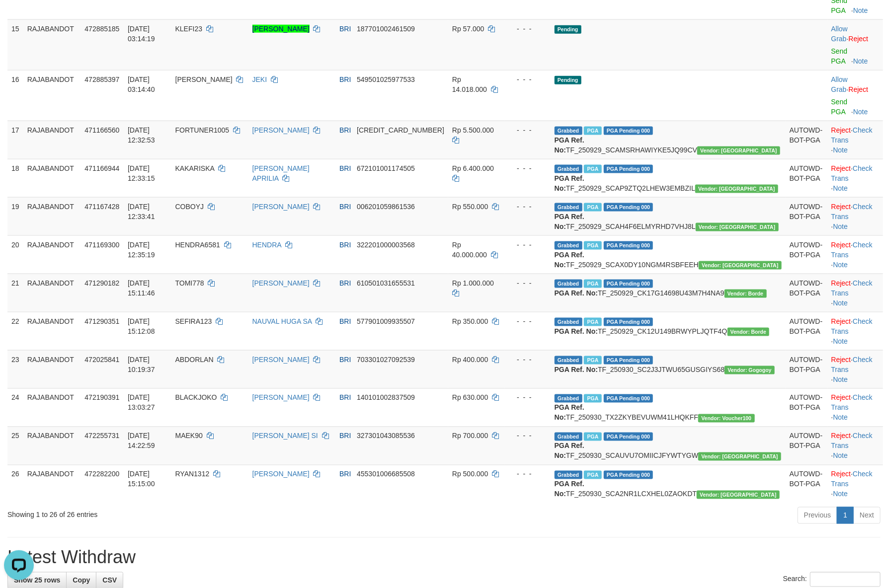 The height and width of the screenshot is (588, 888). I want to click on td: 26, so click(15, 484).